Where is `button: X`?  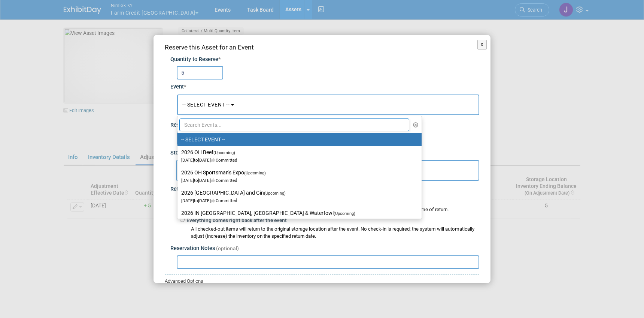 button: X is located at coordinates (482, 45).